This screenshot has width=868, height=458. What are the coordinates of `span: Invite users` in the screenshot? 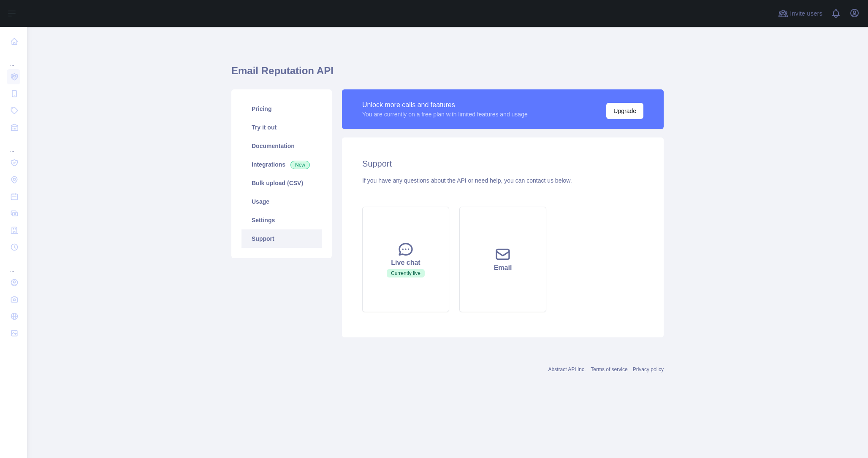 It's located at (806, 14).